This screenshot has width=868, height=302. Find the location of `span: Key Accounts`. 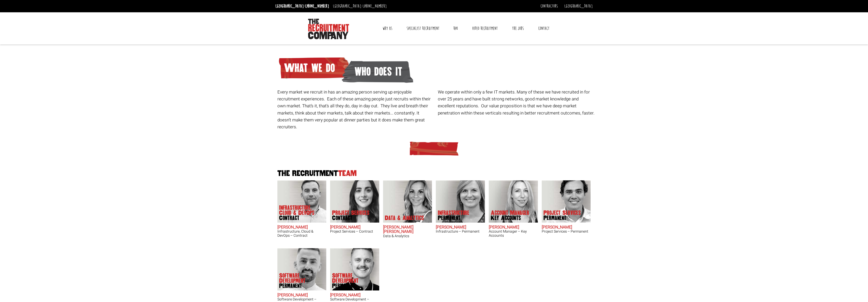

span: Key Accounts is located at coordinates (510, 218).